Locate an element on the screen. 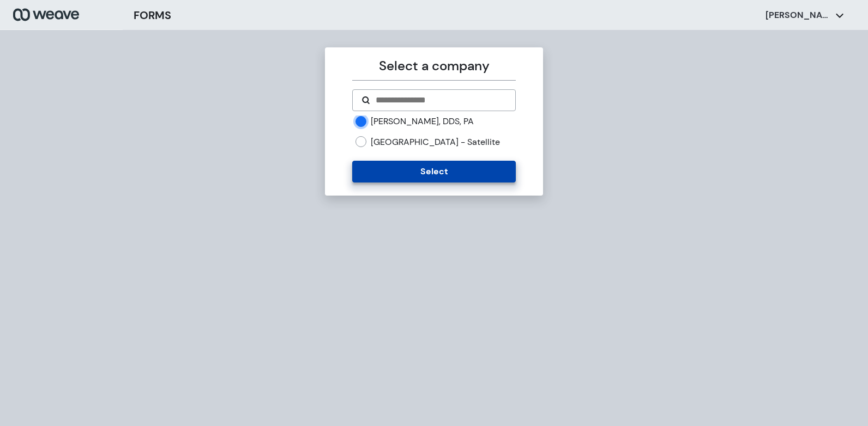  p: Select a company is located at coordinates (434, 66).